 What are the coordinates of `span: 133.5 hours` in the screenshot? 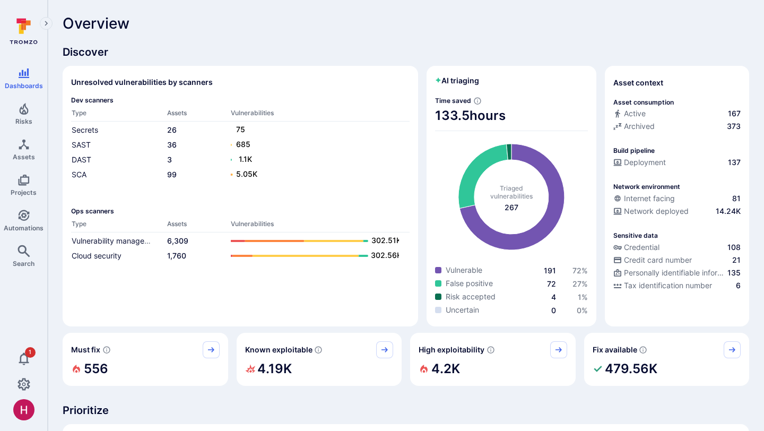 It's located at (511, 116).